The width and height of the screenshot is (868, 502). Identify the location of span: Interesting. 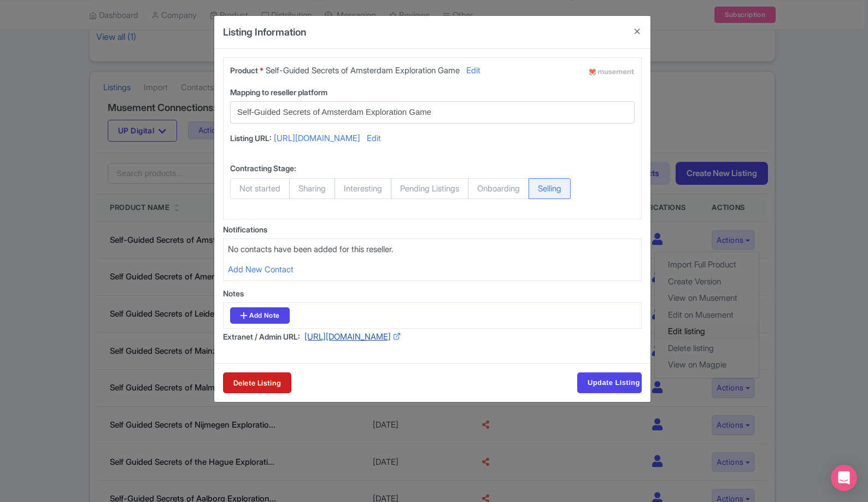
(363, 189).